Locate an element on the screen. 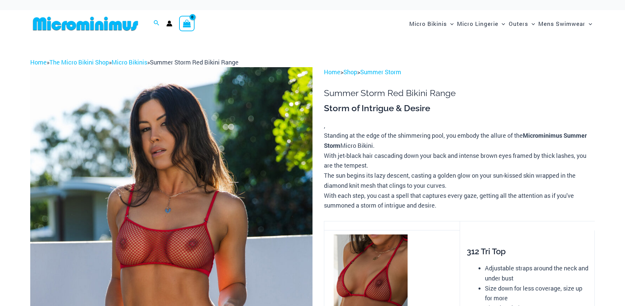 Image resolution: width=625 pixels, height=306 pixels. li: Size down for less coverage, size up for more is located at coordinates (536, 293).